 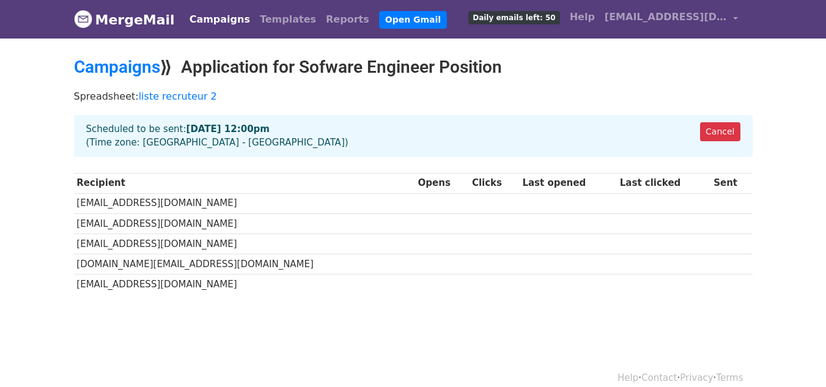 What do you see at coordinates (442, 183) in the screenshot?
I see `th: Opens` at bounding box center [442, 183].